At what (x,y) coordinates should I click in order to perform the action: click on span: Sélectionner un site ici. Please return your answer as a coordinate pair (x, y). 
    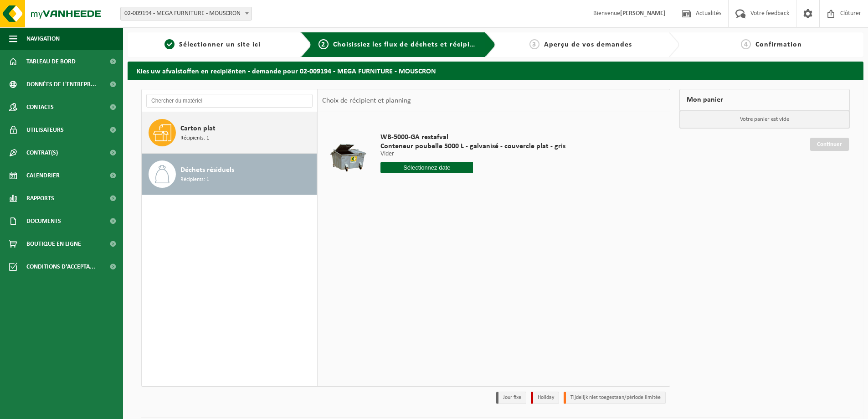
    Looking at the image, I should click on (220, 44).